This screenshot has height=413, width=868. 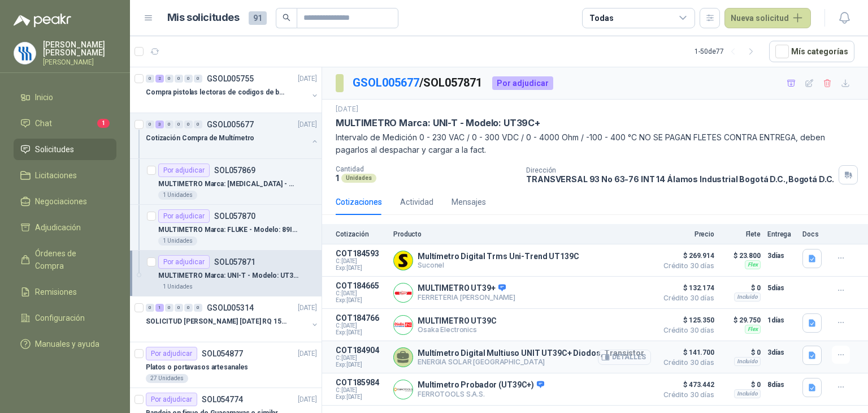 What do you see at coordinates (686, 384) in the screenshot?
I see `span: $ 473.442` at bounding box center [686, 384].